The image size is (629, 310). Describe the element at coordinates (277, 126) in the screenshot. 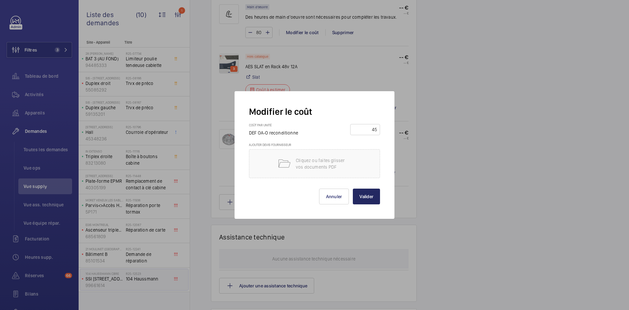

I see `h3: Coût par unité` at that location.